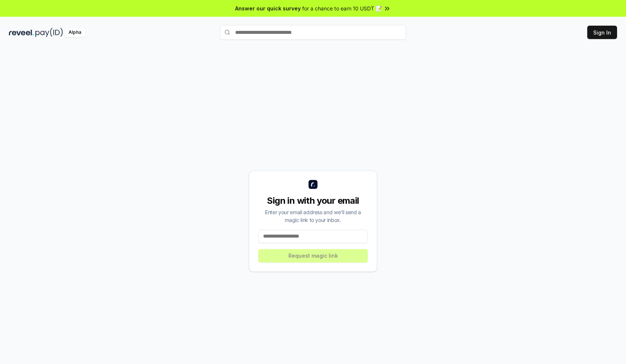  Describe the element at coordinates (268, 8) in the screenshot. I see `span: Answer our quick survey` at that location.